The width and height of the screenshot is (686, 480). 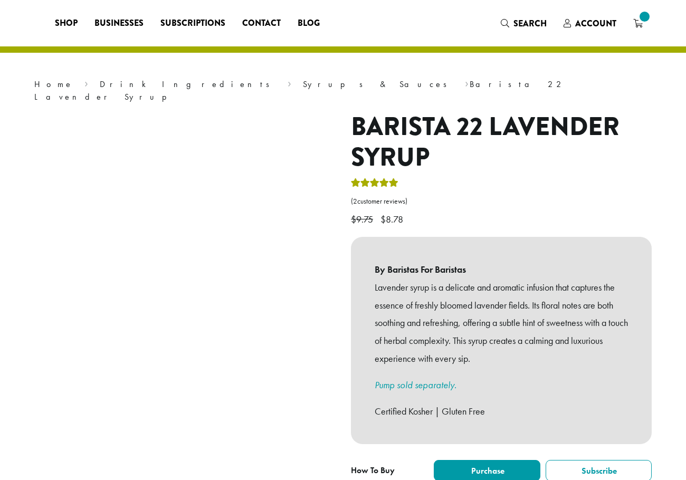 I want to click on bdi: 9.75, so click(x=363, y=219).